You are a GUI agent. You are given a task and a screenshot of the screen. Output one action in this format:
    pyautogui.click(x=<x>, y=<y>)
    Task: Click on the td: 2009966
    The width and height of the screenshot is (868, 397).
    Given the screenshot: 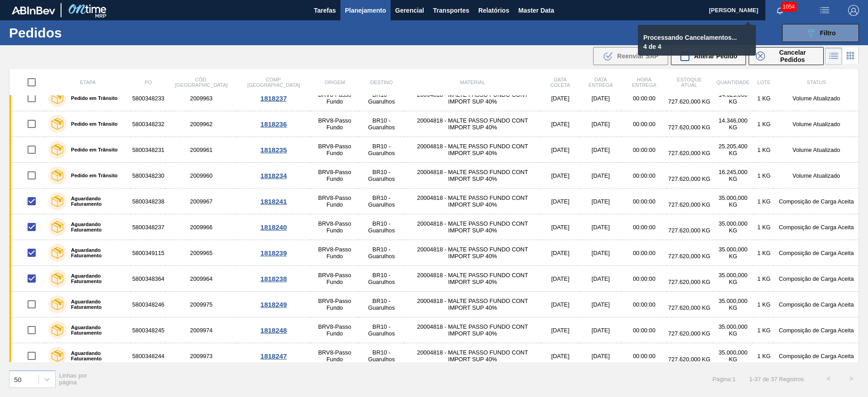 What is the action you would take?
    pyautogui.click(x=201, y=227)
    